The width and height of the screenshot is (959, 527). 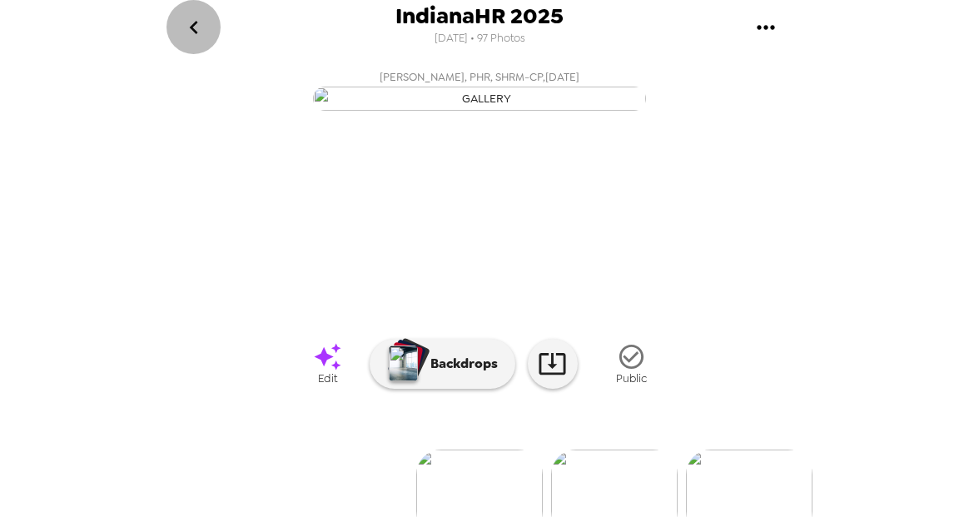 What do you see at coordinates (328, 363) in the screenshot?
I see `a: Edit` at bounding box center [328, 363].